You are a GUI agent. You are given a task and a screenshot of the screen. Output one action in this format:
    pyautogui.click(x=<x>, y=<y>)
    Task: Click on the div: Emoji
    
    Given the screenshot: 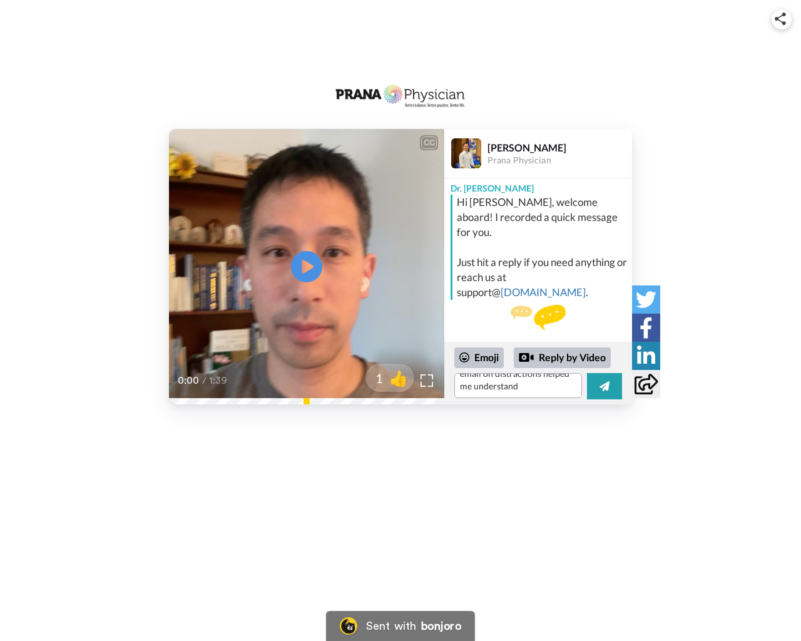 What is the action you would take?
    pyautogui.click(x=479, y=357)
    